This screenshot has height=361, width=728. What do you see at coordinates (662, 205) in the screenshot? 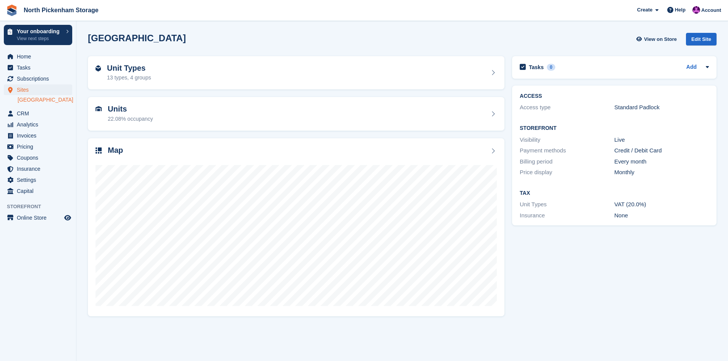
I see `div: VAT (20.0%)` at bounding box center [662, 205].